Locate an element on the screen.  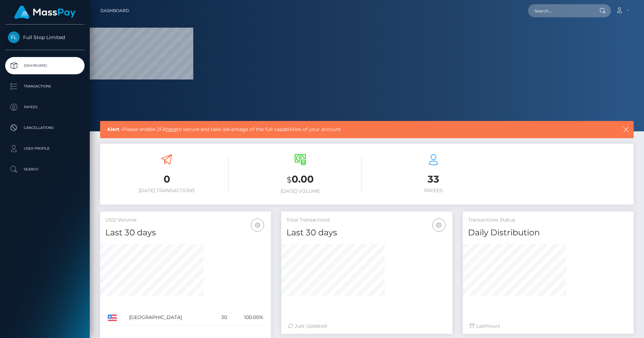
div: Just Updated is located at coordinates (366, 326).